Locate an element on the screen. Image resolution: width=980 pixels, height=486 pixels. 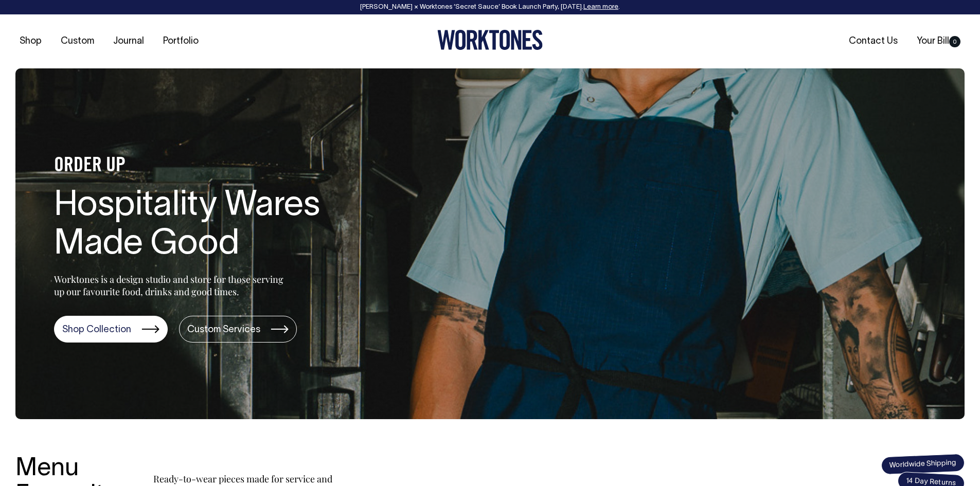
a: Shop Collection is located at coordinates (111, 329).